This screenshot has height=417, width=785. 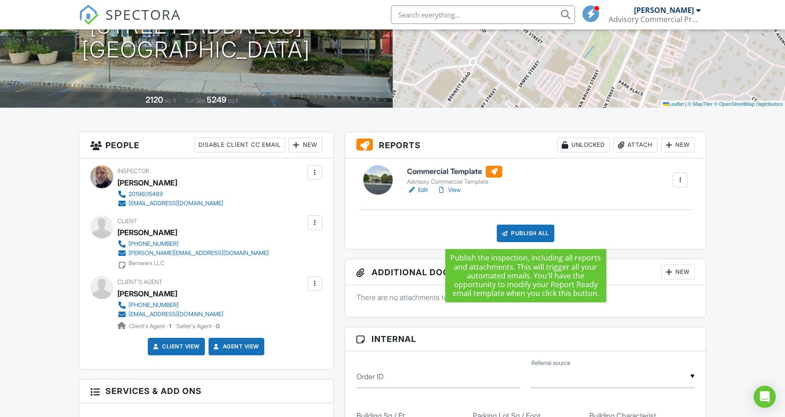 I want to click on a: Client View, so click(x=175, y=347).